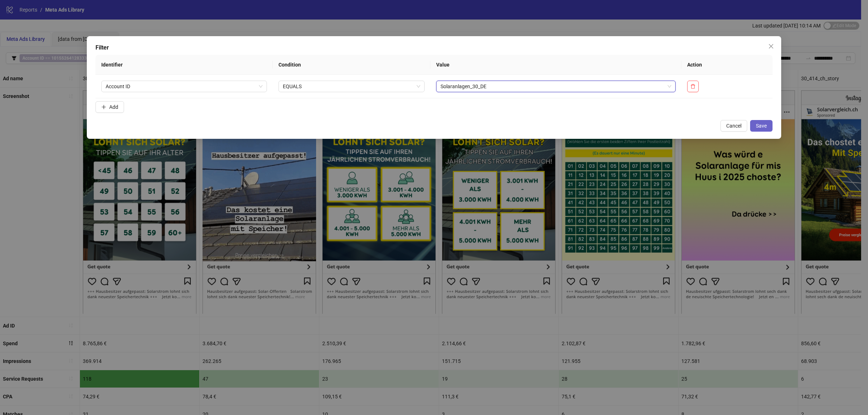 The width and height of the screenshot is (868, 415). Describe the element at coordinates (762, 126) in the screenshot. I see `button: Save` at that location.